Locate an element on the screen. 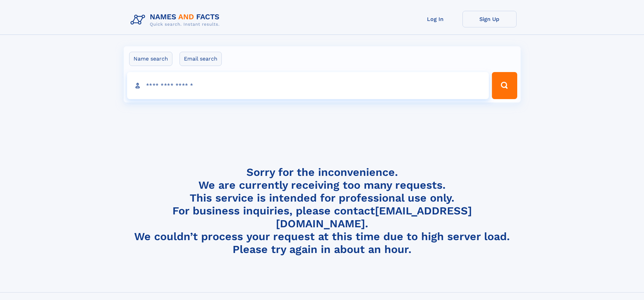 Image resolution: width=644 pixels, height=300 pixels. h4: Sorry for the inconvenience. We are currently receiving too many requests. This service is intend... is located at coordinates (322, 211).